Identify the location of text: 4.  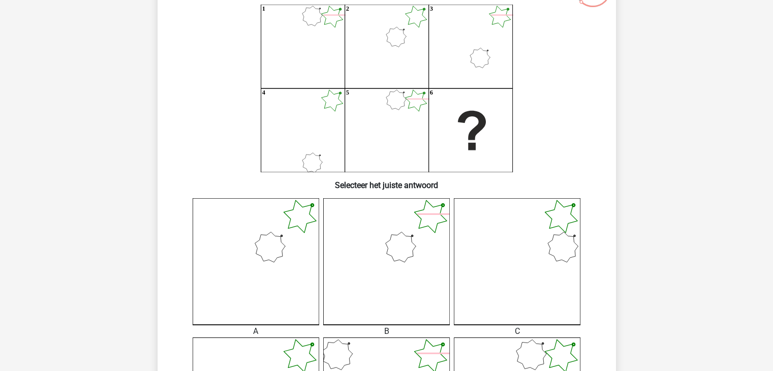
(263, 93).